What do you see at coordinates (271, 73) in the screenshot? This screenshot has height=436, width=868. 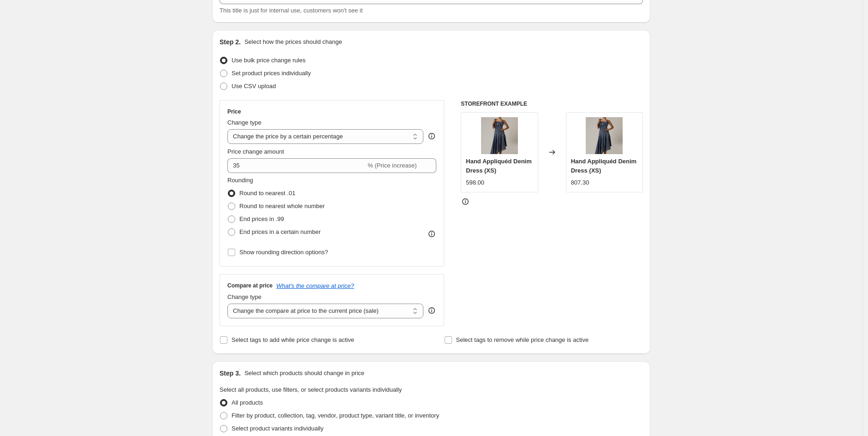 I see `span: Set product prices individually` at bounding box center [271, 73].